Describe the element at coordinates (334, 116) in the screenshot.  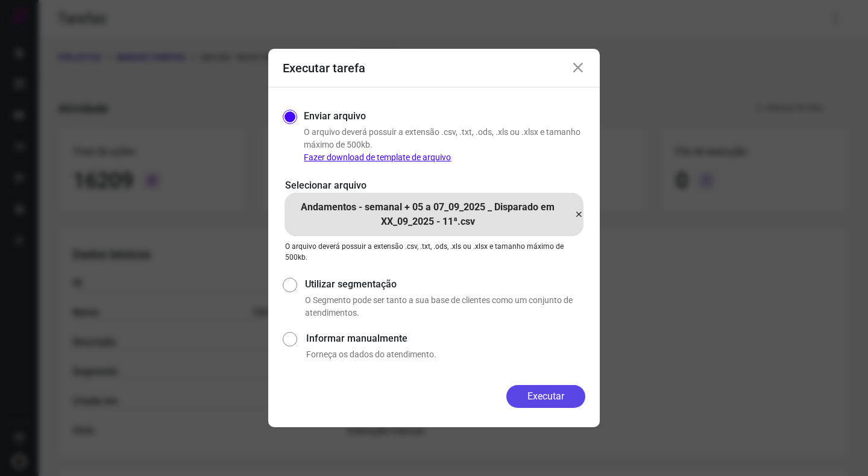
I see `label: Enviar arquivo` at that location.